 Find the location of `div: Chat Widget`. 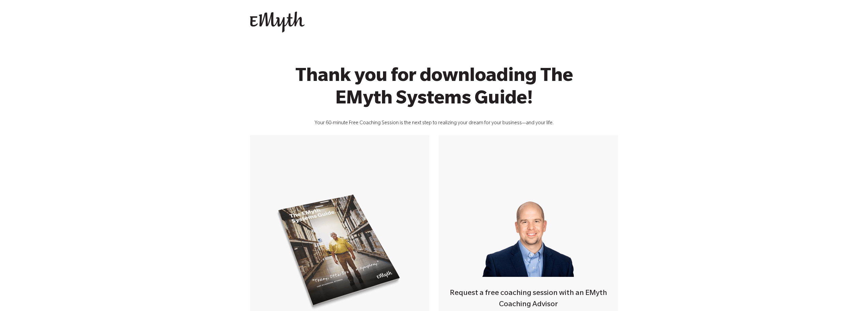

div: Chat Widget is located at coordinates (851, 295).